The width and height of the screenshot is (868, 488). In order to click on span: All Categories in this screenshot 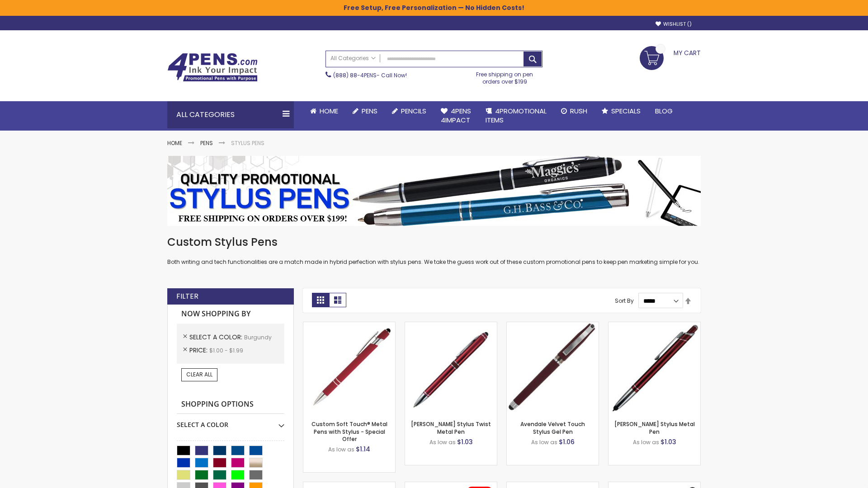, I will do `click(353, 59)`.